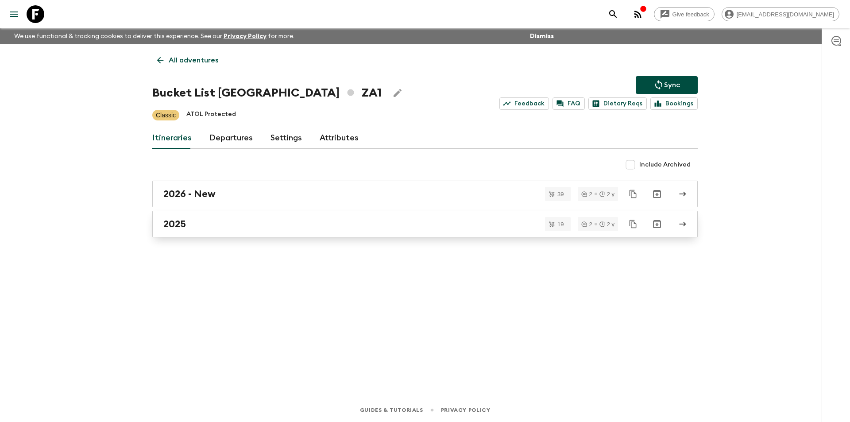 Image resolution: width=850 pixels, height=422 pixels. I want to click on p: Classic, so click(166, 115).